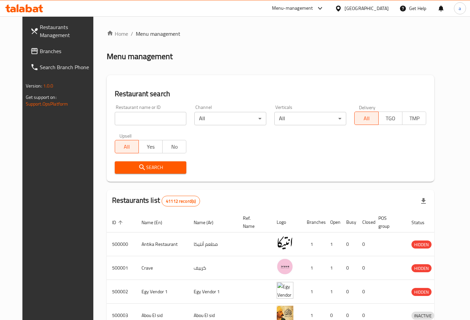 This screenshot has height=320, width=470. What do you see at coordinates (34, 86) in the screenshot?
I see `span: Version:` at bounding box center [34, 86].